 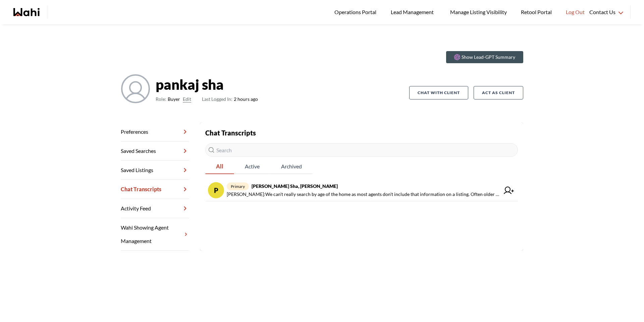 I want to click on a: Saved Listings, so click(x=155, y=170).